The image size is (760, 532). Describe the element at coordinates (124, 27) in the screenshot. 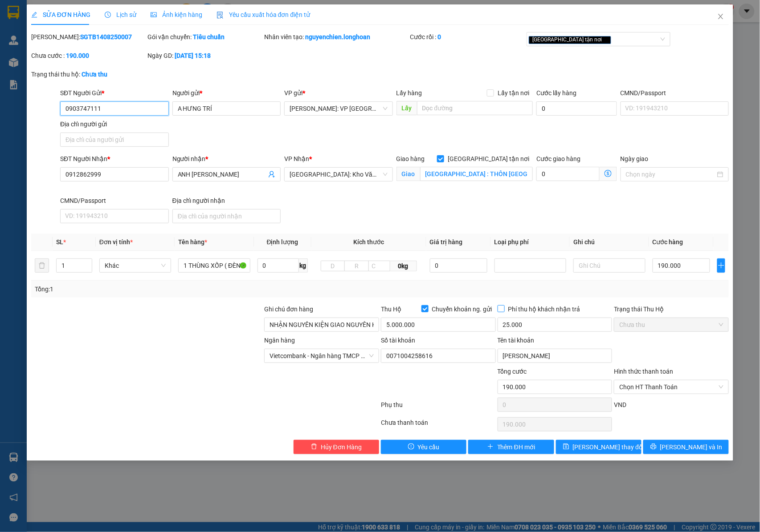

I see `span: CÔNG TY TNHH CHUYỂN PHÁT NHANH BẢO AN` at that location.